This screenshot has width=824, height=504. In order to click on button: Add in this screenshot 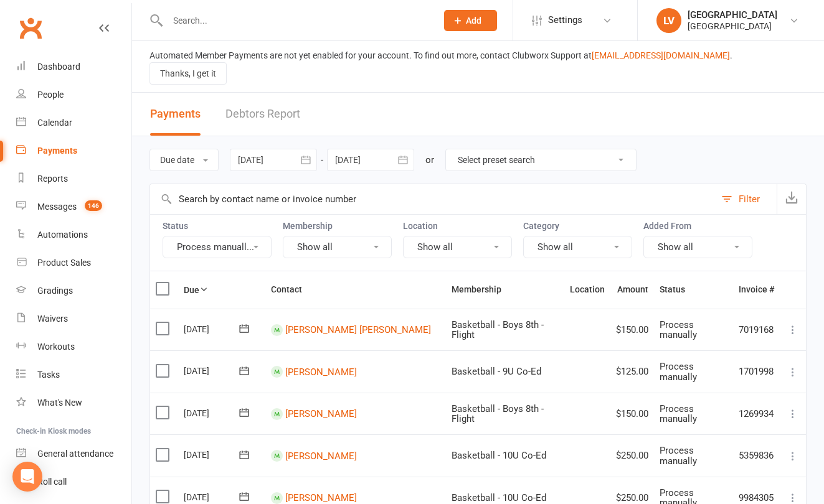, I will do `click(470, 21)`.